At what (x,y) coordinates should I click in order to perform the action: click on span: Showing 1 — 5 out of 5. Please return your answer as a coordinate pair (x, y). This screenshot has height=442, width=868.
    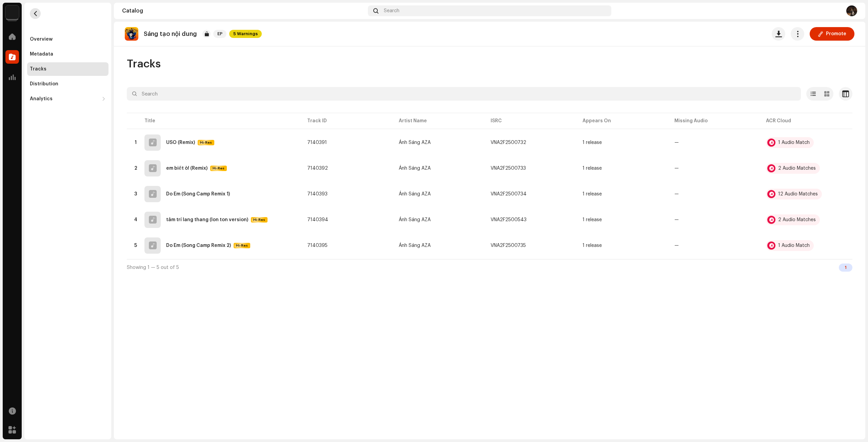
    Looking at the image, I should click on (153, 268).